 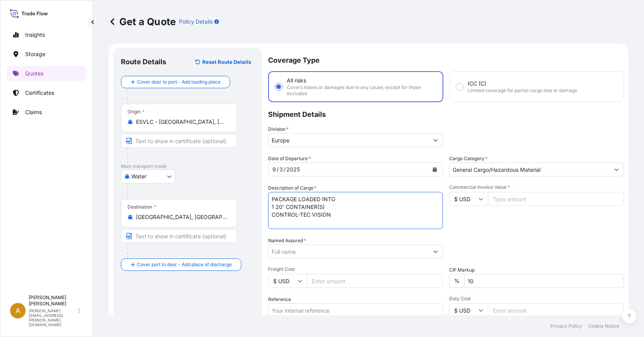 I want to click on p: Main transport mode, so click(x=187, y=167).